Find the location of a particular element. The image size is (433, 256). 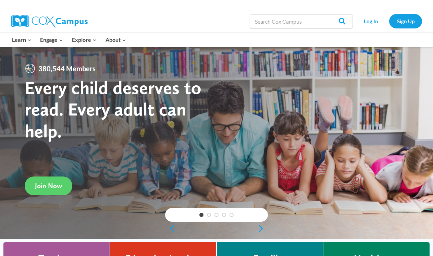

nav: Secondary Navigation is located at coordinates (389, 21).